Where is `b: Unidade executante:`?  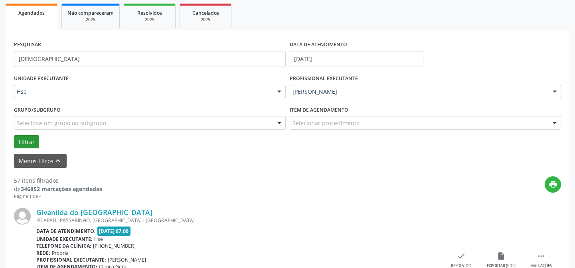 b: Unidade executante: is located at coordinates (64, 239).